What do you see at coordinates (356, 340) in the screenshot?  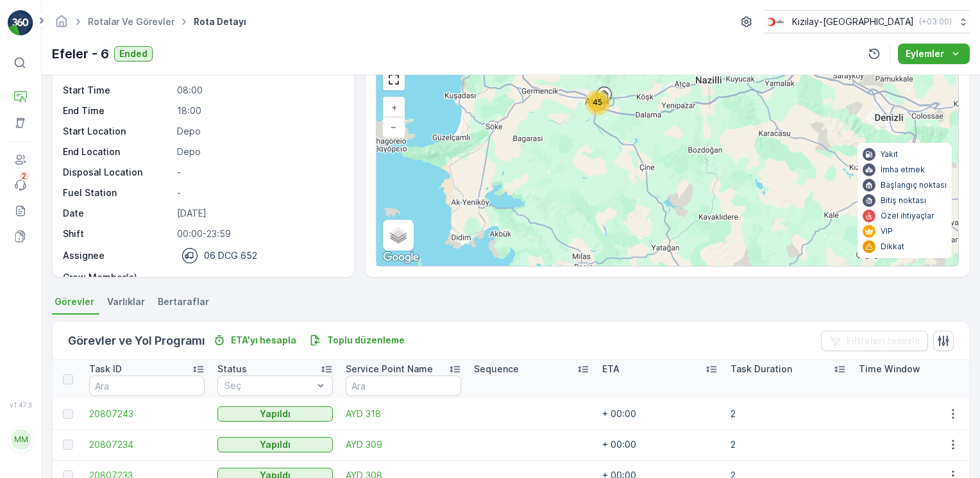 I see `button: Toplu düzenleme` at bounding box center [356, 340].